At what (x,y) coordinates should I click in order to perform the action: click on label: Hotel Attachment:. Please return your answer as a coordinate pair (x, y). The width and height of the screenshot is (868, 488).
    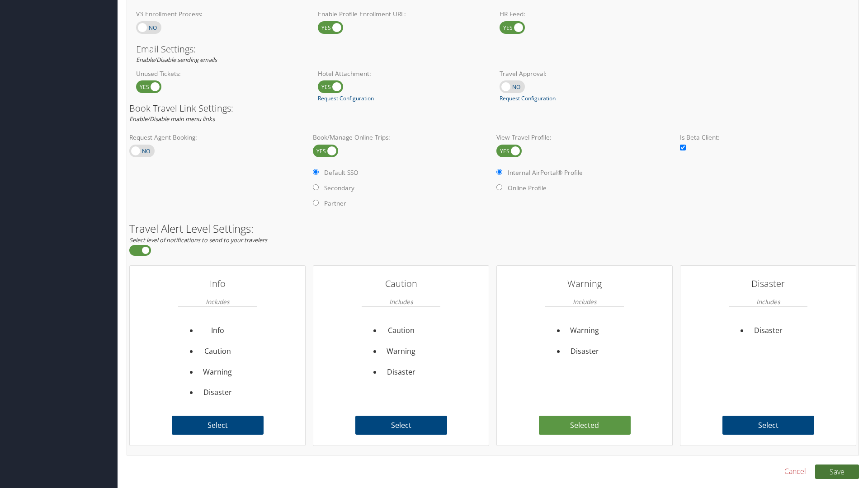
    Looking at the image, I should click on (402, 73).